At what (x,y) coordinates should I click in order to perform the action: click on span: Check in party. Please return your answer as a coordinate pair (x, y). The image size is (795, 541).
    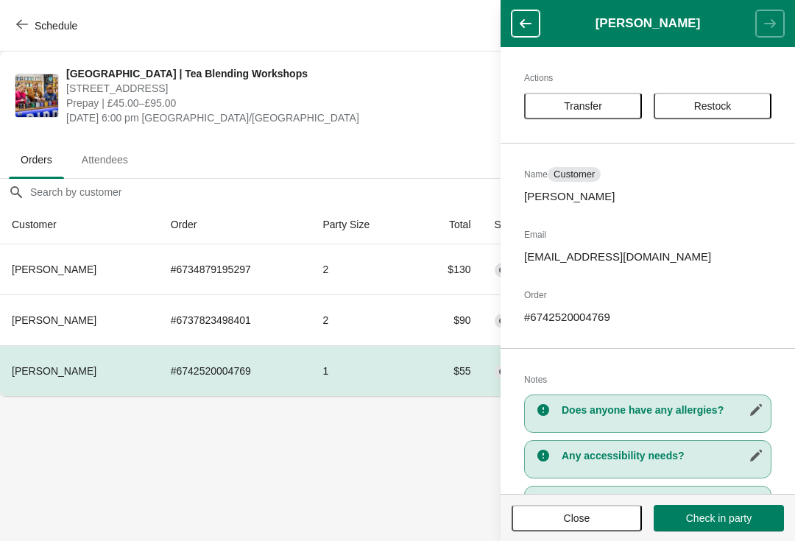
    Looking at the image, I should click on (718, 518).